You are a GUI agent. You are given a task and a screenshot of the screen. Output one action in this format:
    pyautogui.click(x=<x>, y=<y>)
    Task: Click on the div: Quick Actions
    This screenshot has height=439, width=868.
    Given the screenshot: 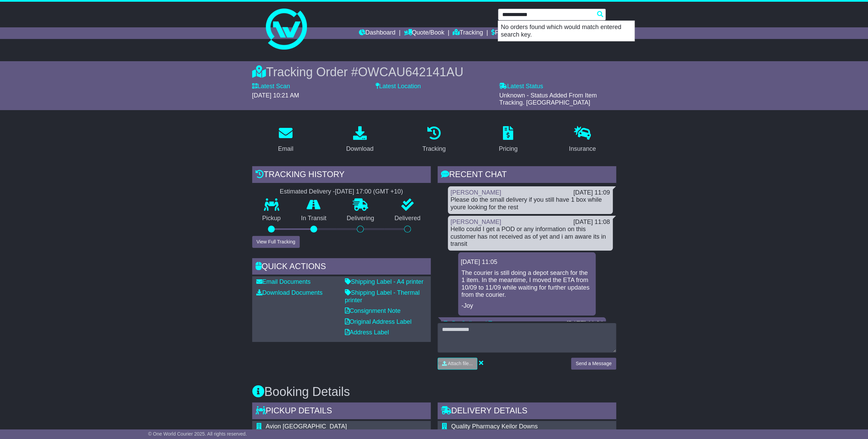 What is the action you would take?
    pyautogui.click(x=342, y=267)
    